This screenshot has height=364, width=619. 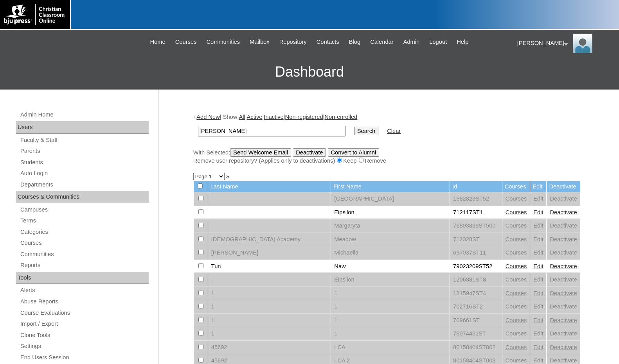 What do you see at coordinates (354, 152) in the screenshot?
I see `input: Convert to Alumni` at bounding box center [354, 152].